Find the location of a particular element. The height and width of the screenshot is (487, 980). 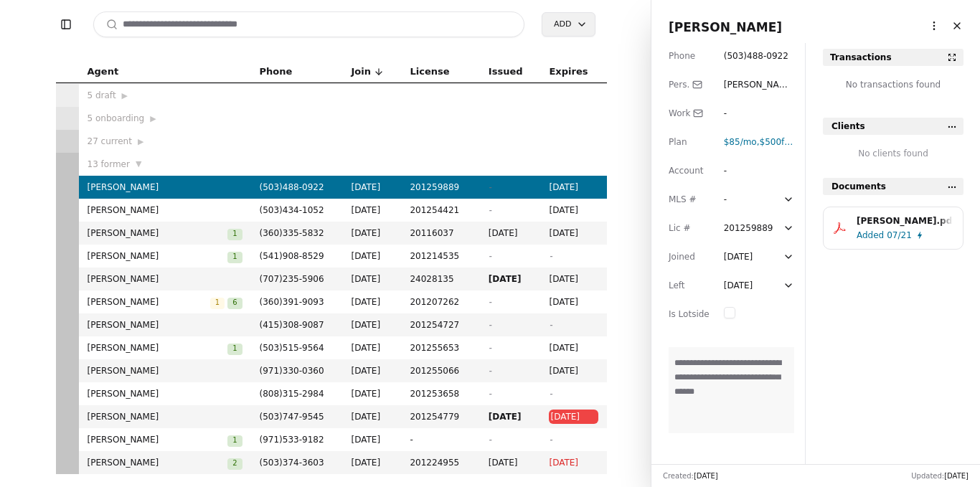

span: ( 707 ) 235 - 5906 is located at coordinates (292, 279).